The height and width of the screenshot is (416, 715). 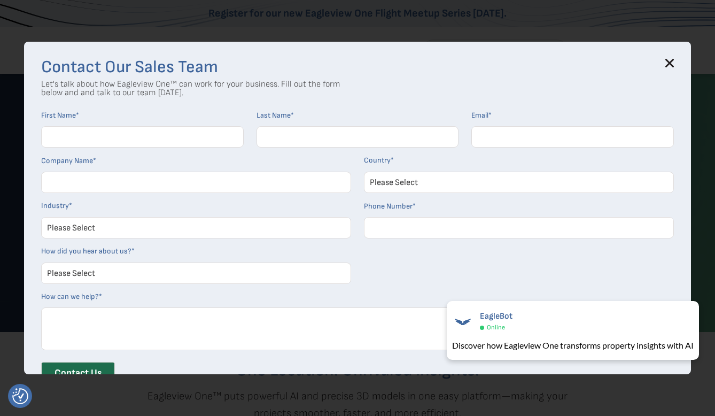 What do you see at coordinates (496, 316) in the screenshot?
I see `span: EagleBot` at bounding box center [496, 316].